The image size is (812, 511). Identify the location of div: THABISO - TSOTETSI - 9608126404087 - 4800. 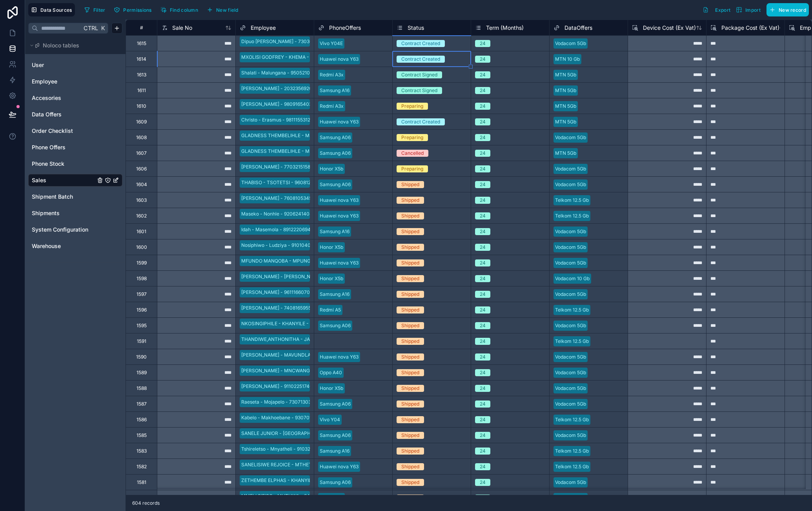
(295, 183).